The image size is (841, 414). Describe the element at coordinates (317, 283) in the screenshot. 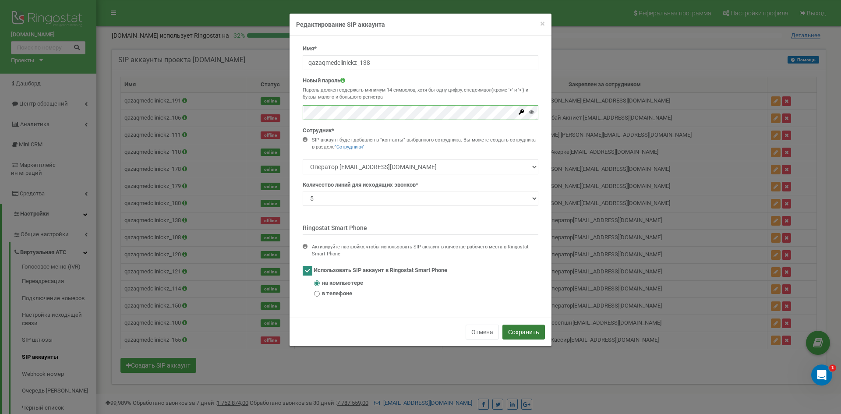

I see `input: на компьютере` at that location.